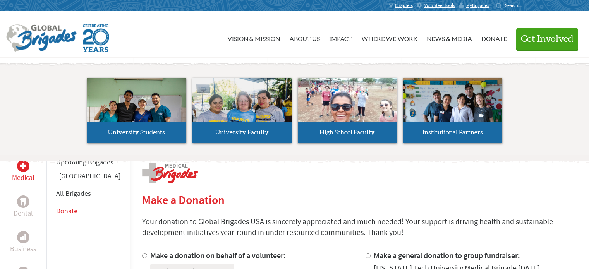 Image resolution: width=589 pixels, height=269 pixels. What do you see at coordinates (447, 255) in the screenshot?
I see `label: Make a general donation to group fundraiser:` at bounding box center [447, 255].